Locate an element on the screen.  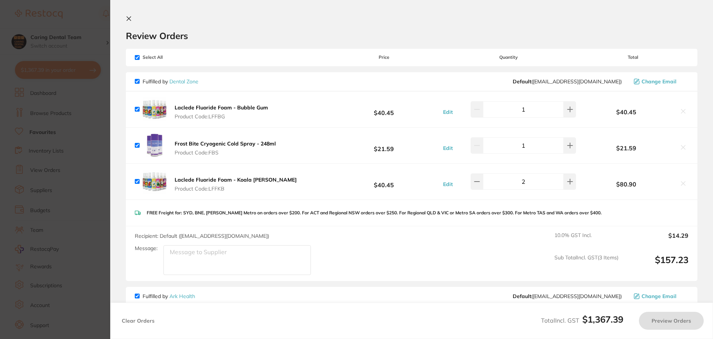
b: $80.90 is located at coordinates (626, 184).